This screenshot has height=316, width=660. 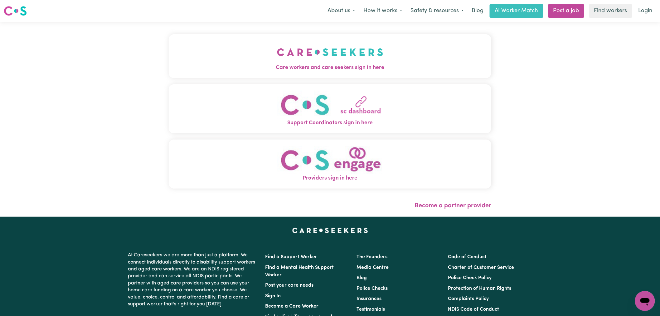 I want to click on a: NDIS Code of Conduct, so click(x=474, y=309).